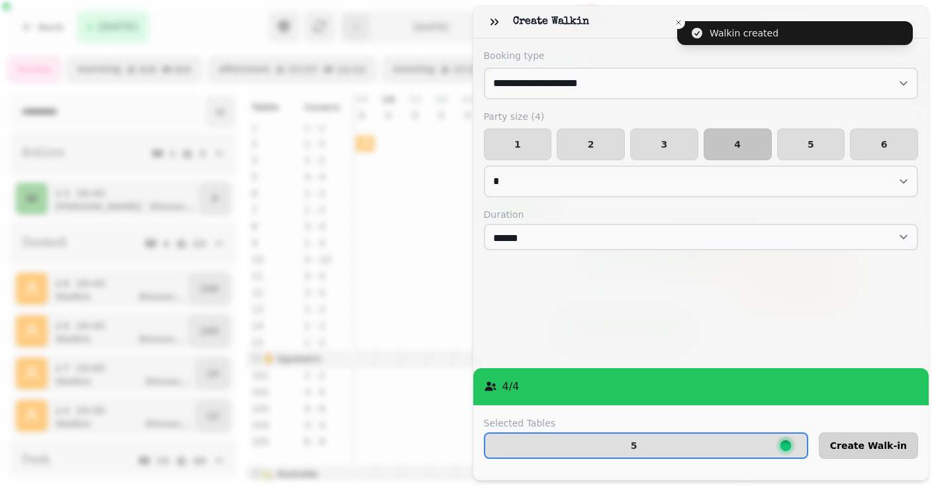 This screenshot has width=934, height=486. Describe the element at coordinates (701, 116) in the screenshot. I see `label: Party size ( 4 )` at that location.